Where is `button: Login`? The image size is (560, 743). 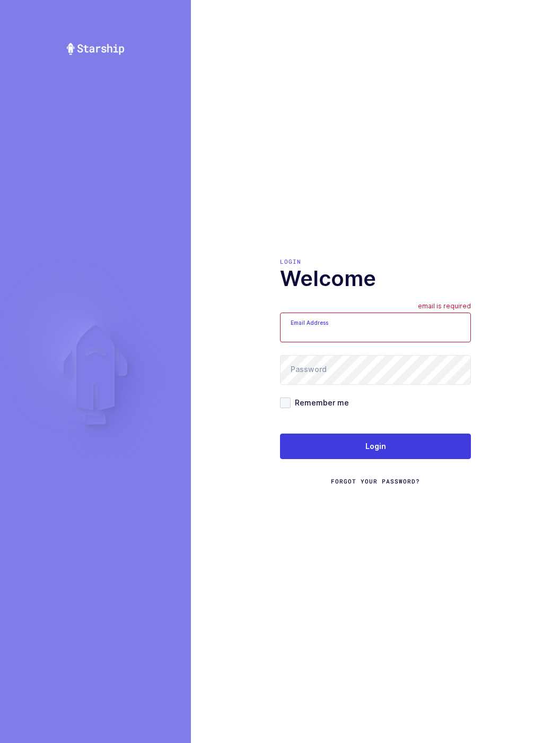 button: Login is located at coordinates (376, 447).